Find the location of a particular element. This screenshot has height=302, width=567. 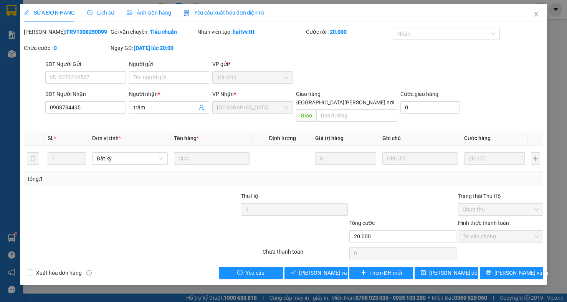

span: printer is located at coordinates (489, 273).